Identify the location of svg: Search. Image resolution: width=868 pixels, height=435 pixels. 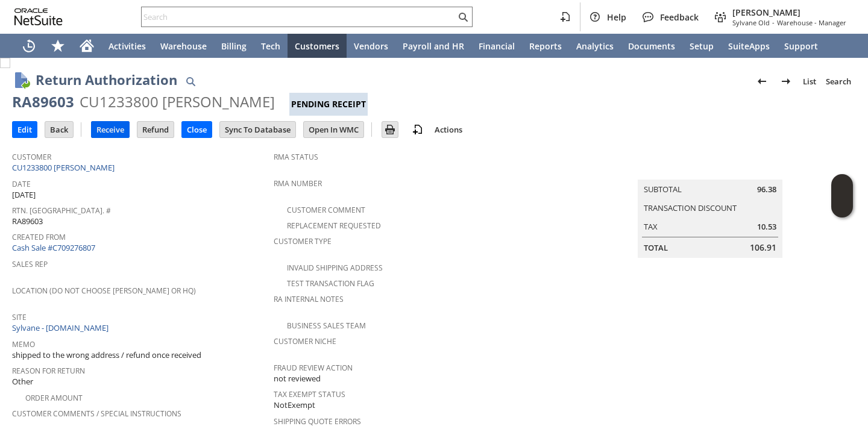
(463, 17).